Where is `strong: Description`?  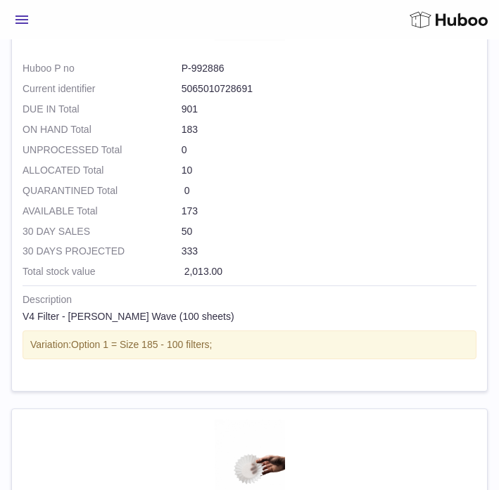
strong: Description is located at coordinates (249, 302).